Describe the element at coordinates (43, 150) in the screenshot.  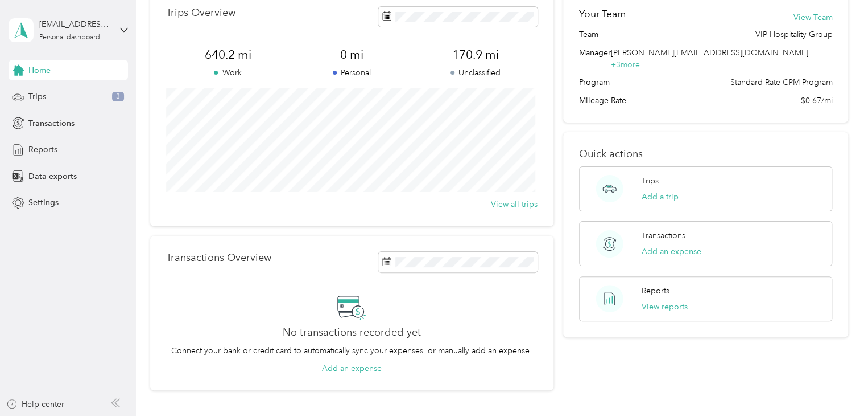
I see `span: Reports` at that location.